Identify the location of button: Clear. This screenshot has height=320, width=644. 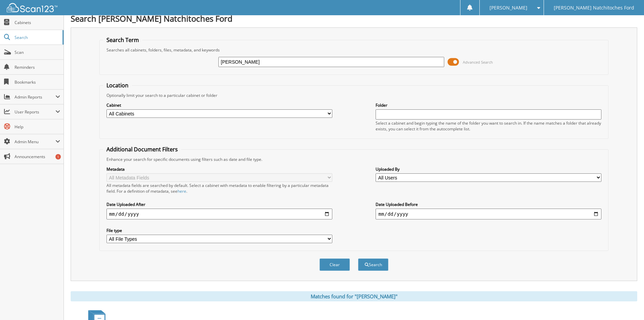
(335, 264).